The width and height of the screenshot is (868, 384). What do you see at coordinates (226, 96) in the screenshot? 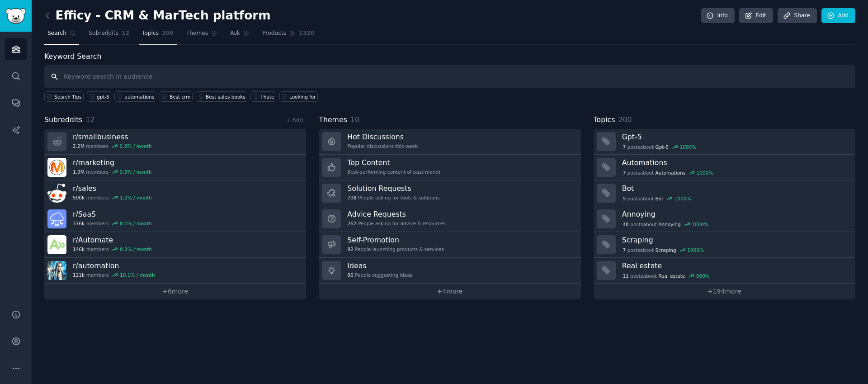
I see `div: Best sales books` at bounding box center [226, 96].